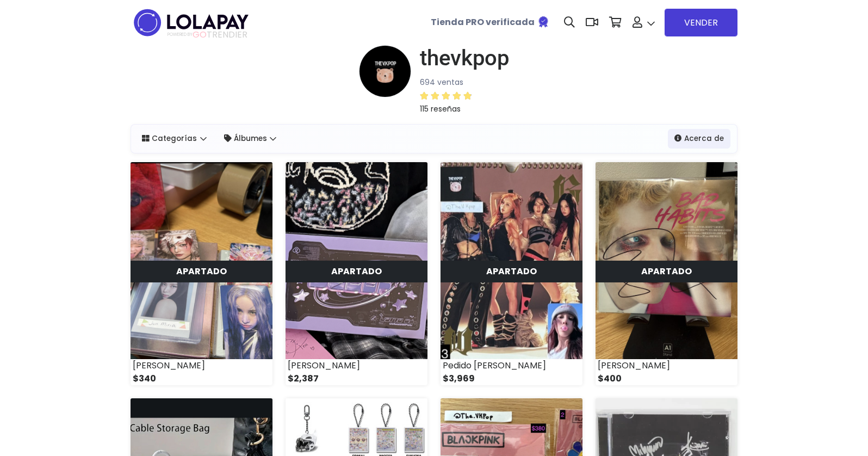 This screenshot has height=456, width=868. What do you see at coordinates (191, 22) in the screenshot?
I see `img: logo` at bounding box center [191, 22].